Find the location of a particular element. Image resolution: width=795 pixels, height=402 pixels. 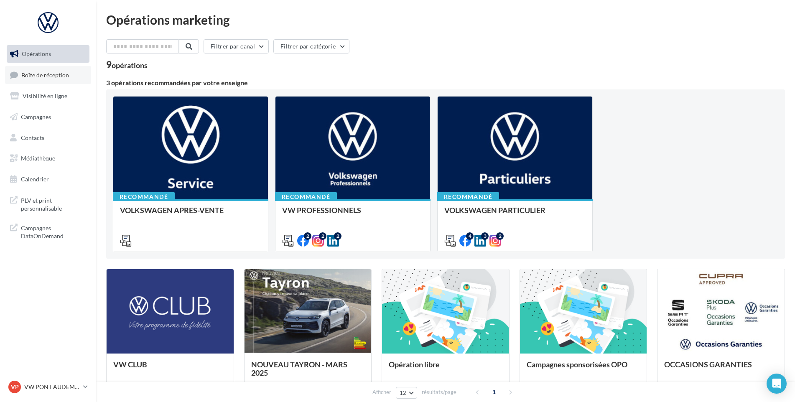

div: opérations is located at coordinates (129, 65).